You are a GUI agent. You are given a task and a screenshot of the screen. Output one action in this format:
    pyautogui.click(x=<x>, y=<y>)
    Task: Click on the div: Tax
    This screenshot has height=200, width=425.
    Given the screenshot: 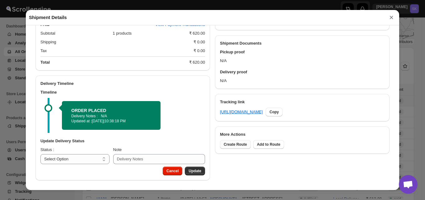 What is the action you would take?
    pyautogui.click(x=115, y=51)
    